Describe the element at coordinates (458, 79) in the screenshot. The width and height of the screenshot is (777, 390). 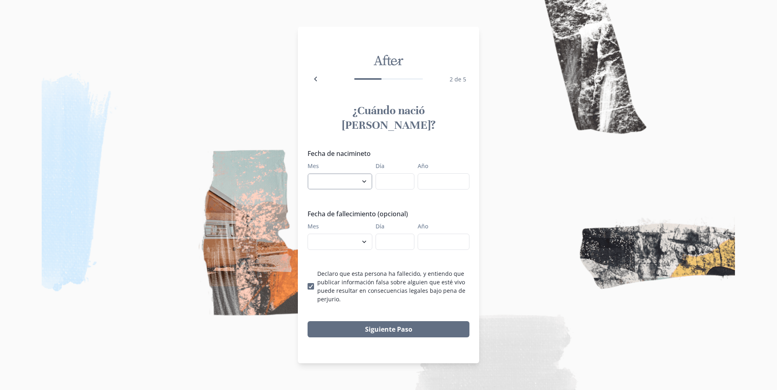
I see `span: 2 de 5` at that location.